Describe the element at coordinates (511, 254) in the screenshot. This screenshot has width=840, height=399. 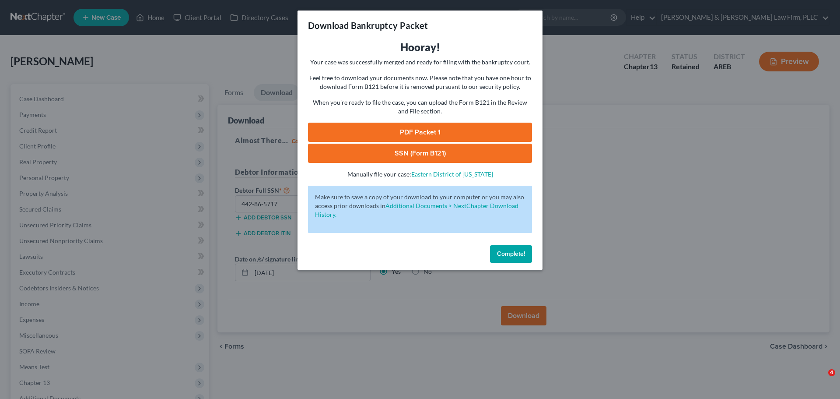
I see `button: Complete!` at that location.